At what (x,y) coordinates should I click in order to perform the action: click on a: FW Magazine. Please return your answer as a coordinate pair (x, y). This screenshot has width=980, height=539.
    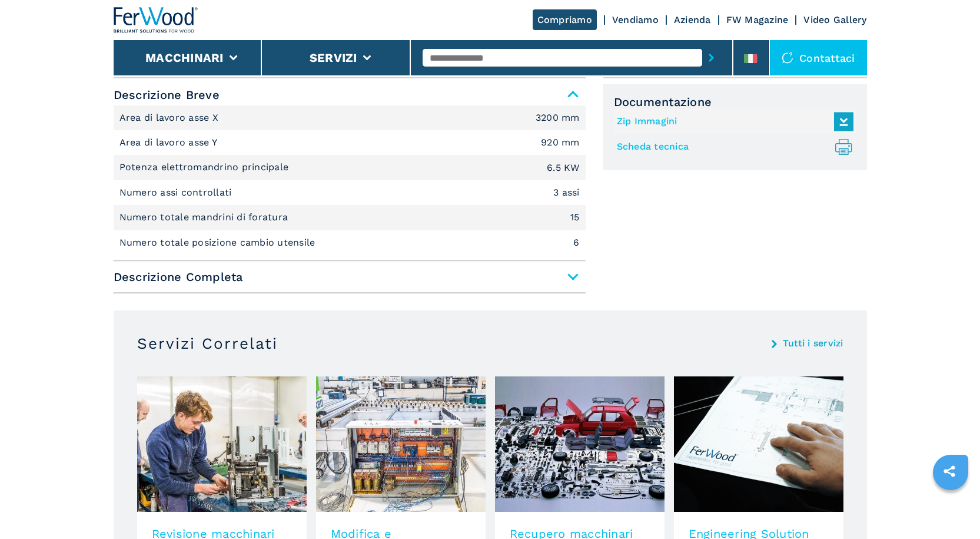
    Looking at the image, I should click on (757, 20).